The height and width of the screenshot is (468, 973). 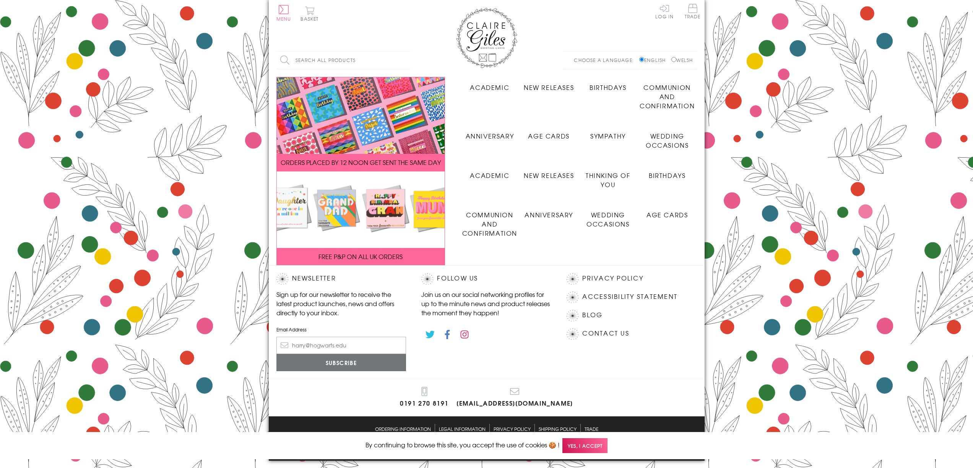 I want to click on a: Sympathy, so click(x=608, y=133).